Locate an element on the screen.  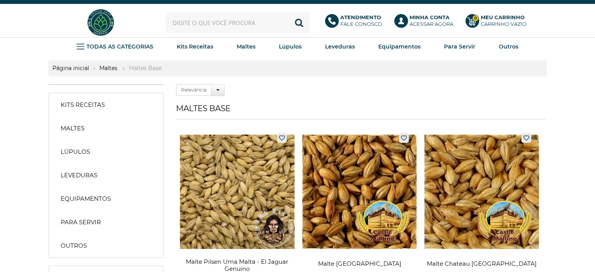
a: Página inicial is located at coordinates (71, 68).